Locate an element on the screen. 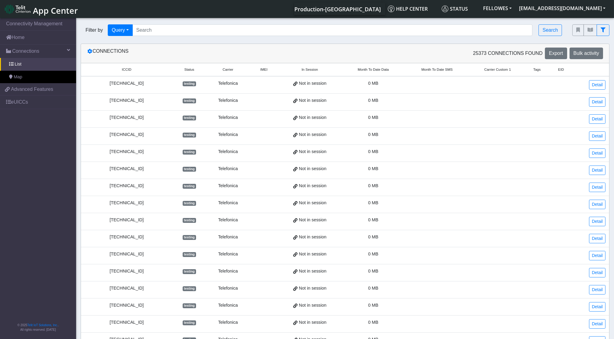 The image size is (614, 339). input: Search... is located at coordinates (333, 30).